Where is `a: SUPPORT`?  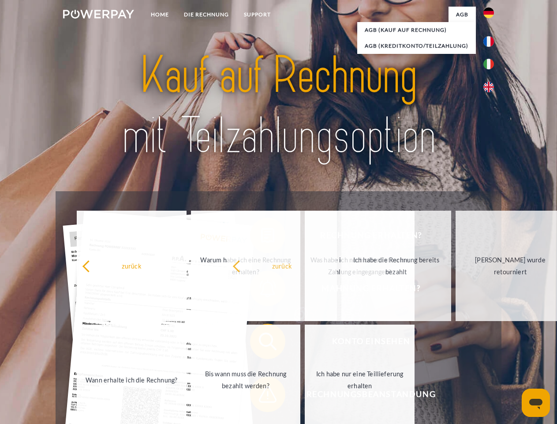
a: SUPPORT is located at coordinates (257, 15).